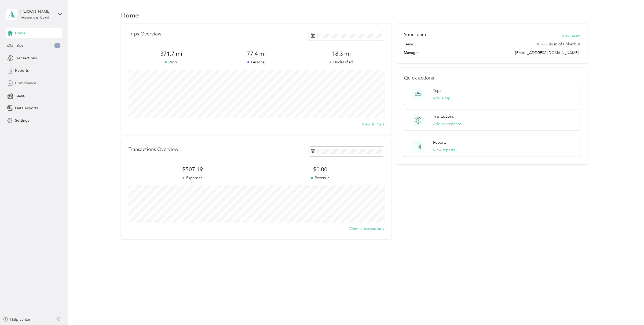 Image resolution: width=644 pixels, height=325 pixels. Describe the element at coordinates (171, 54) in the screenshot. I see `span: 371.7 mi` at that location.